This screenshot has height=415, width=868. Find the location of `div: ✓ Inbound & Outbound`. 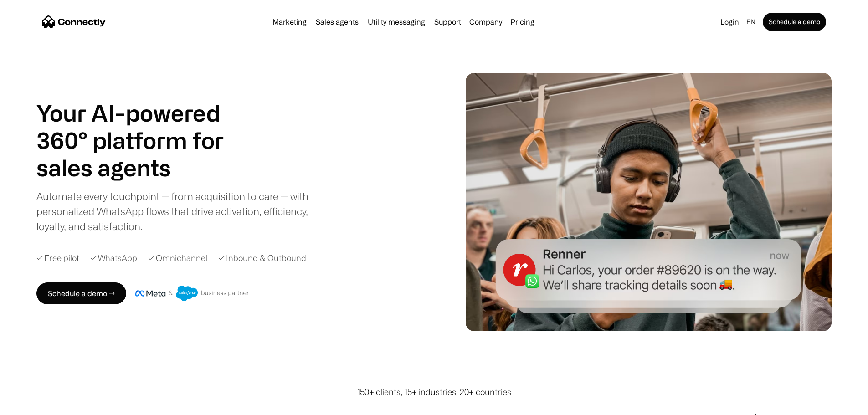

div: ✓ Inbound & Outbound is located at coordinates (262, 258).